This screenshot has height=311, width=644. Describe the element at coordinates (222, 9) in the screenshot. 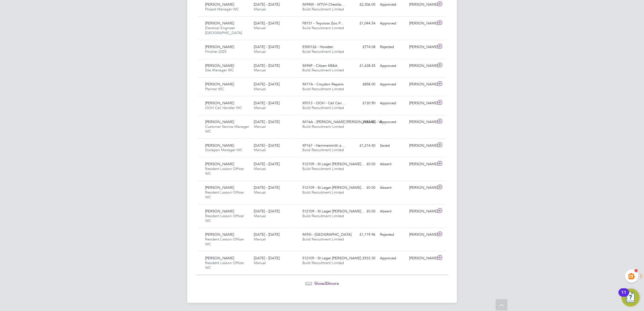

I see `span: Project Manager WC` at that location.